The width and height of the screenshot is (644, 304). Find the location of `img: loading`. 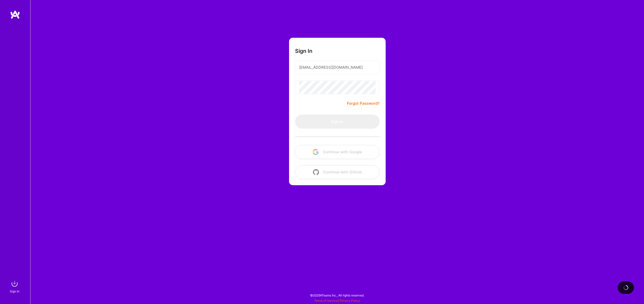

img: loading is located at coordinates (626, 288).